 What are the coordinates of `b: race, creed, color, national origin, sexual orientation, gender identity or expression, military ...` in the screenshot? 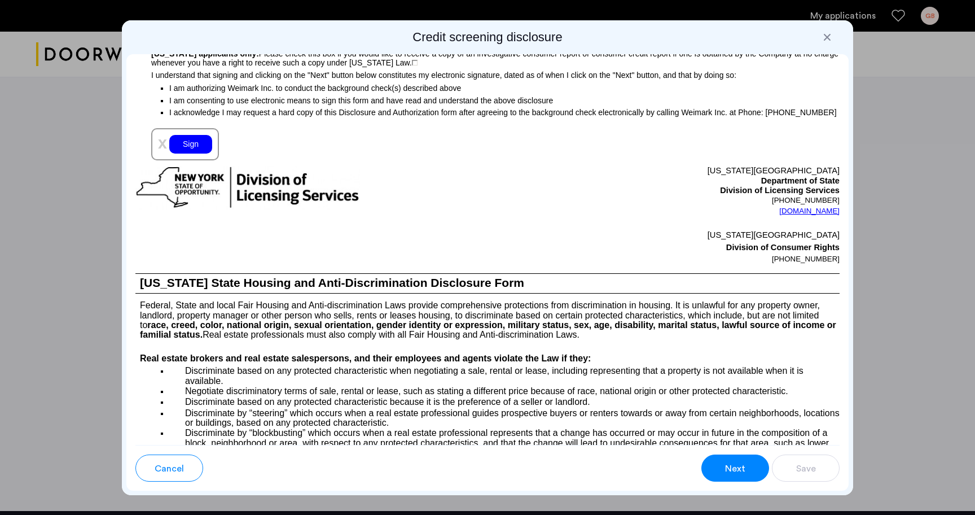 It's located at (488, 330).